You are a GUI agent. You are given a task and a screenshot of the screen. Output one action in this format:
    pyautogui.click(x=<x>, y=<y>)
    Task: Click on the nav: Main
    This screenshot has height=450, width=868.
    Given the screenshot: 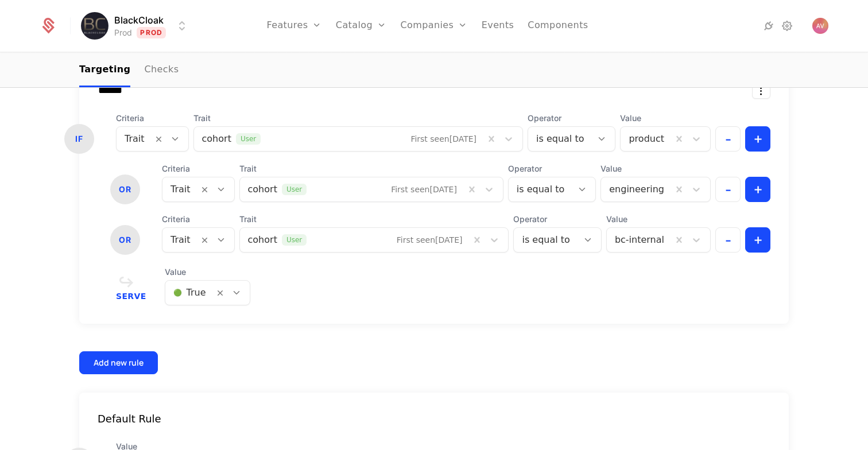 What is the action you would take?
    pyautogui.click(x=434, y=70)
    